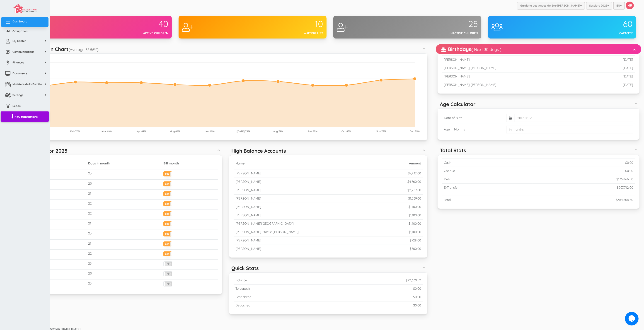 The height and width of the screenshot is (330, 644). Describe the element at coordinates (20, 21) in the screenshot. I see `span: Dashboard` at that location.